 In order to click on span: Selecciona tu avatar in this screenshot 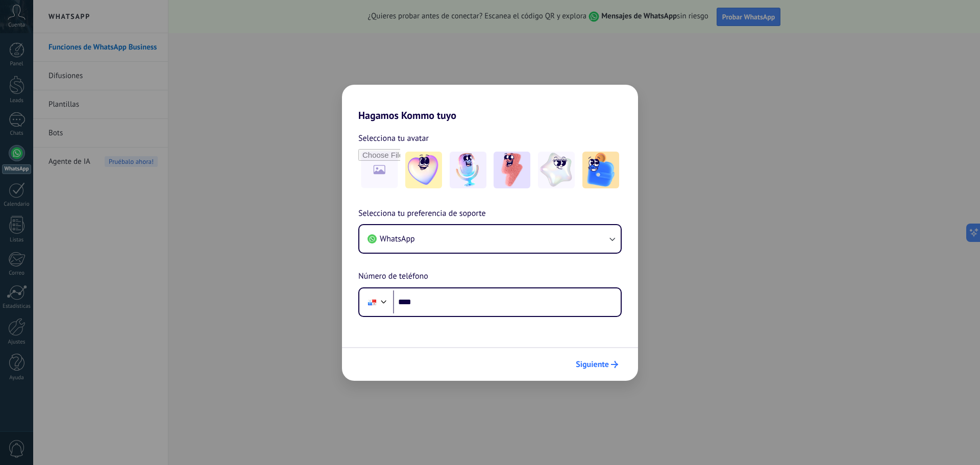, I will do `click(393, 139)`.